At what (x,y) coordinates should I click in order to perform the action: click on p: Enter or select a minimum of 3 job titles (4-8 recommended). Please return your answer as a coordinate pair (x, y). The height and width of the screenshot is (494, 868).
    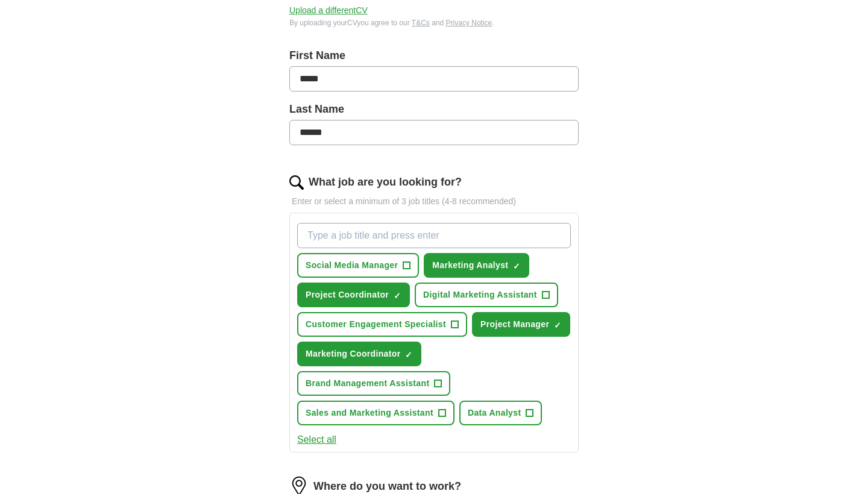
    Looking at the image, I should click on (434, 201).